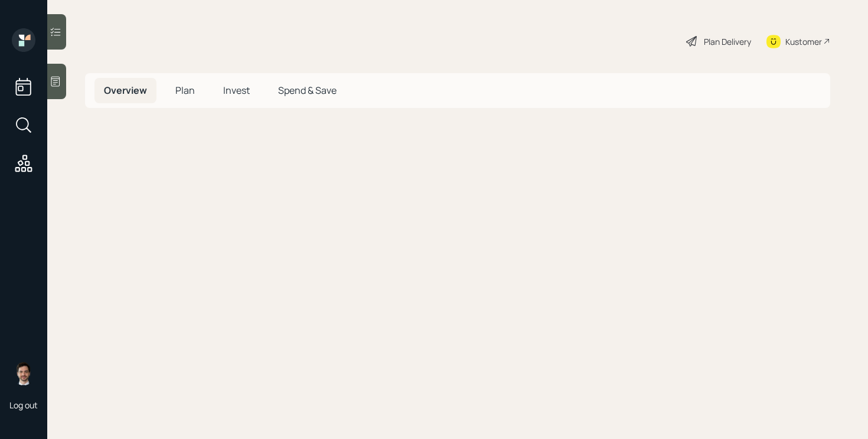 This screenshot has width=868, height=439. I want to click on div: Kustomer, so click(804, 41).